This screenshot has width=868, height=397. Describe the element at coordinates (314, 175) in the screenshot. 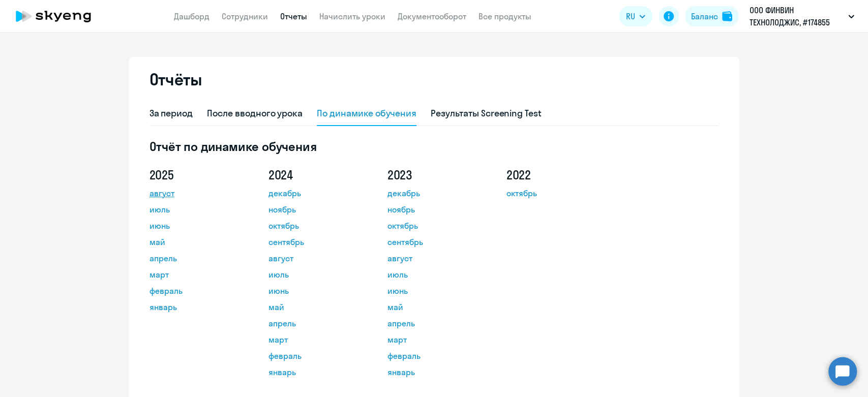

I see `h5: 2024` at that location.